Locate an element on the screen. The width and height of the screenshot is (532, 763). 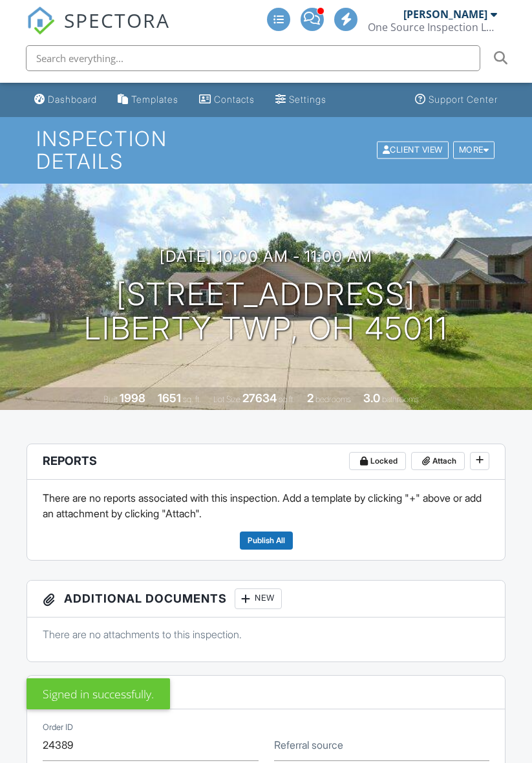
a: Dashboard is located at coordinates (65, 100).